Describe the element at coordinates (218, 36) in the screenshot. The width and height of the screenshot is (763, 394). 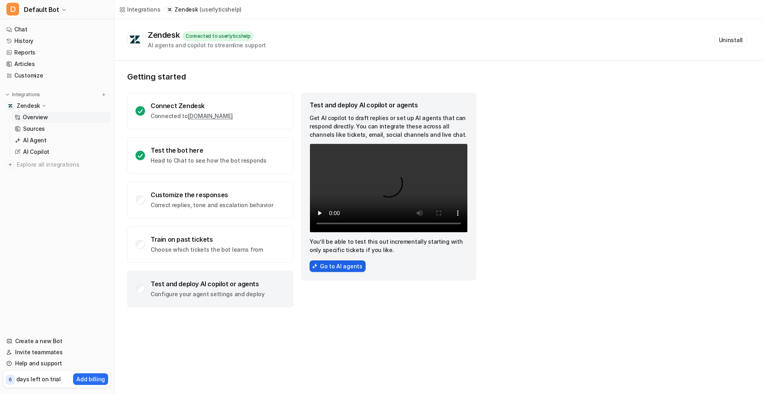
I see `div: Connected to userlyticshelp` at that location.